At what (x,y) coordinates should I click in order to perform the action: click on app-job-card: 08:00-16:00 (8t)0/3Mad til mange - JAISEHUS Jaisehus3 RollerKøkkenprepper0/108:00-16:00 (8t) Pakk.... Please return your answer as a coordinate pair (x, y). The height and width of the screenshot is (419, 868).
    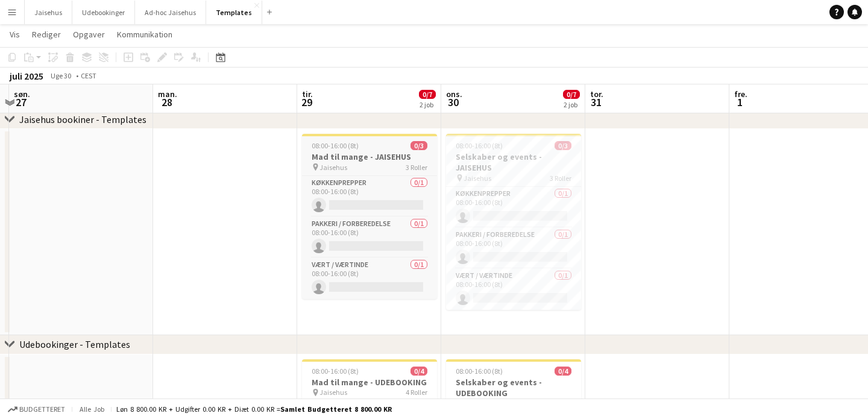
    Looking at the image, I should click on (370, 217).